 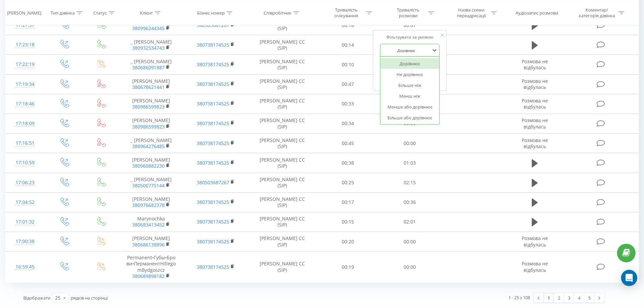 I want to click on div: Не дорівнює, so click(x=410, y=74).